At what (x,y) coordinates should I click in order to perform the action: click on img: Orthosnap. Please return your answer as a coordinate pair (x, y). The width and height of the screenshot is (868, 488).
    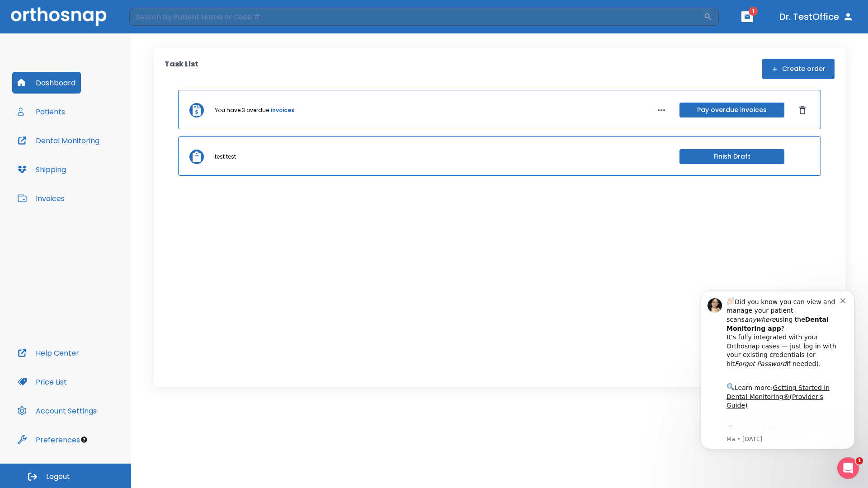
    Looking at the image, I should click on (59, 16).